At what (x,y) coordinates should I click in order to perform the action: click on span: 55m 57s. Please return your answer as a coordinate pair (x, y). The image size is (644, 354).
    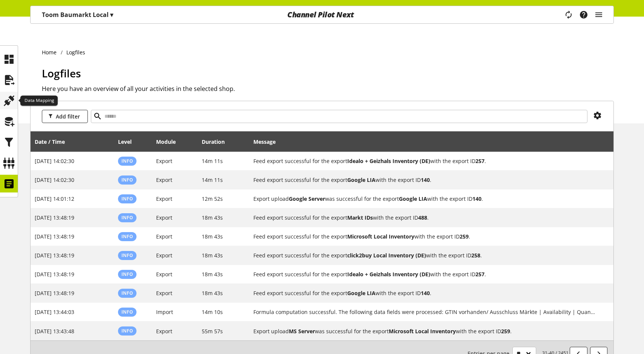
    Looking at the image, I should click on (212, 331).